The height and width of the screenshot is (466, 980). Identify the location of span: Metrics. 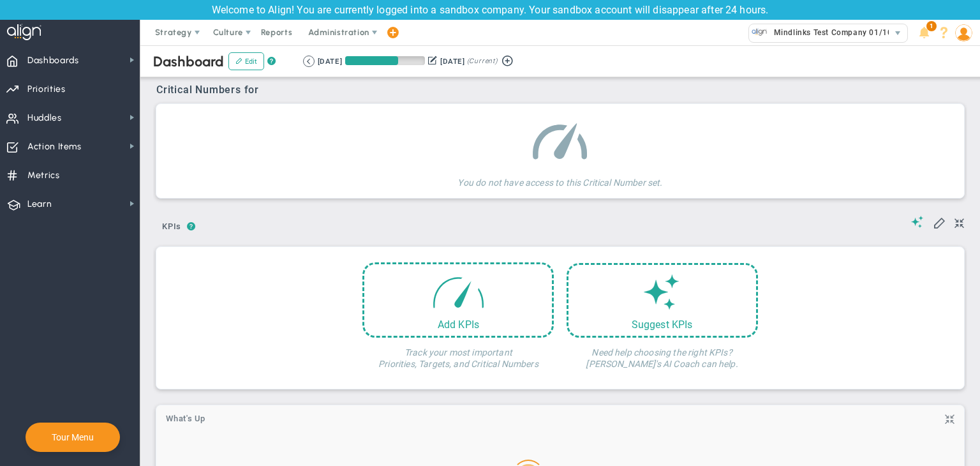
(43, 176).